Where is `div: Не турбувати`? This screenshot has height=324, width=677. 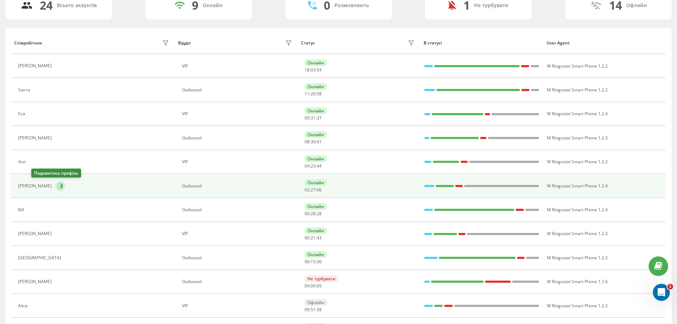 div: Не турбувати is located at coordinates (321, 278).